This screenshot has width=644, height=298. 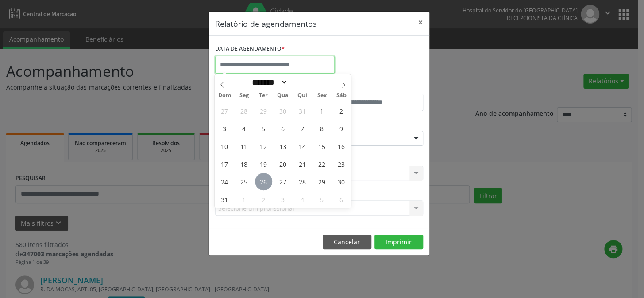 I want to click on label: DATA DE AGENDAMENTO, so click(x=250, y=49).